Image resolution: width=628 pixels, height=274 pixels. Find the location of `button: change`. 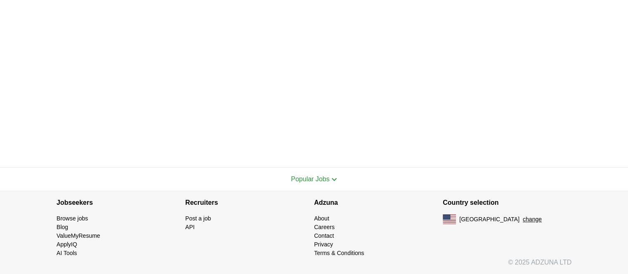

button: change is located at coordinates (532, 220).